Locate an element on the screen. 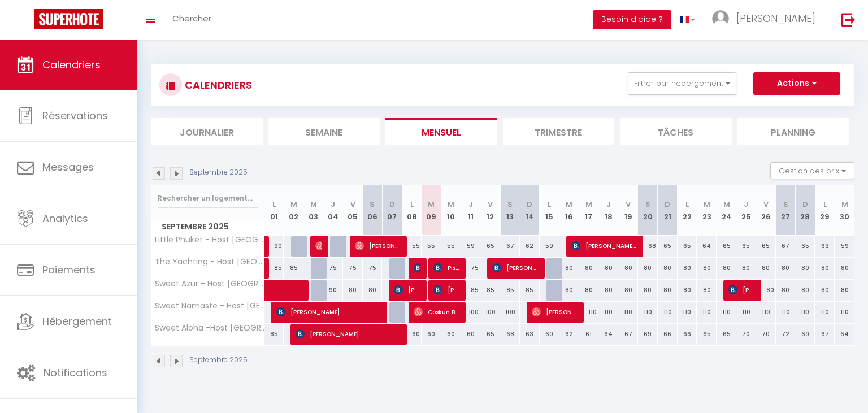 The height and width of the screenshot is (413, 868). div: 61 is located at coordinates (589, 334).